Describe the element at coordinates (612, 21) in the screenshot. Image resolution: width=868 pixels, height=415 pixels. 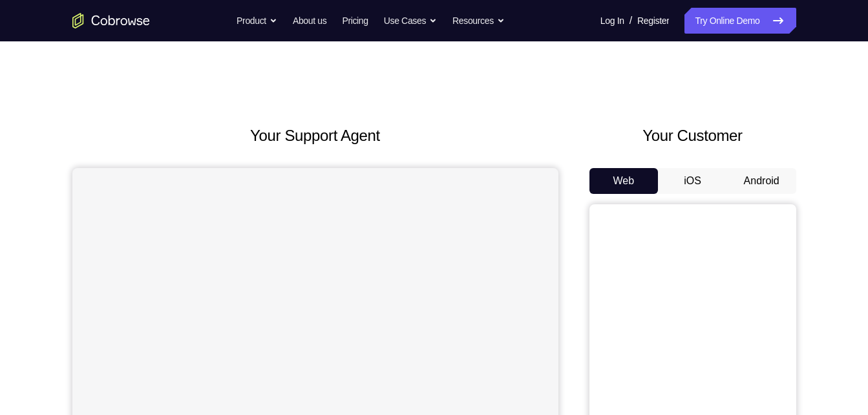
I see `a: Log In` at that location.